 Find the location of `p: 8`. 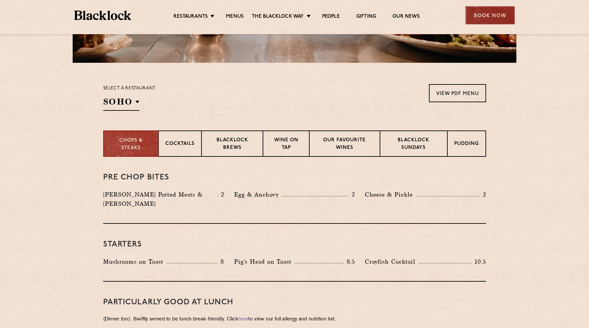

p: 8 is located at coordinates (221, 262).